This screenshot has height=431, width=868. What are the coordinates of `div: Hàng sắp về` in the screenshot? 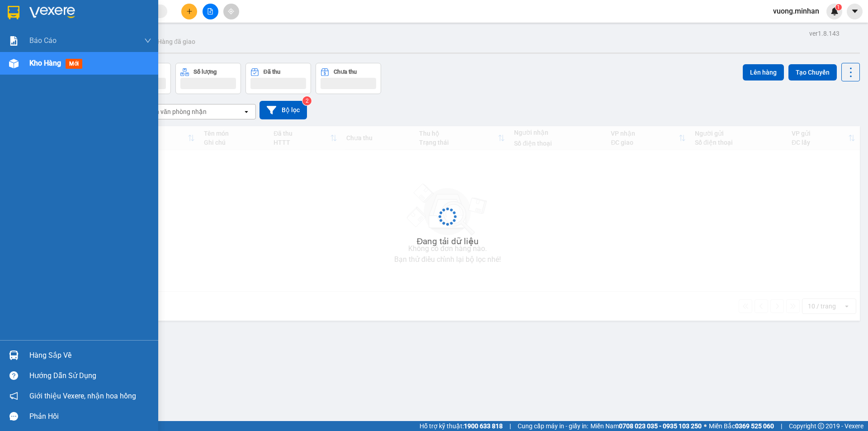 It's located at (90, 355).